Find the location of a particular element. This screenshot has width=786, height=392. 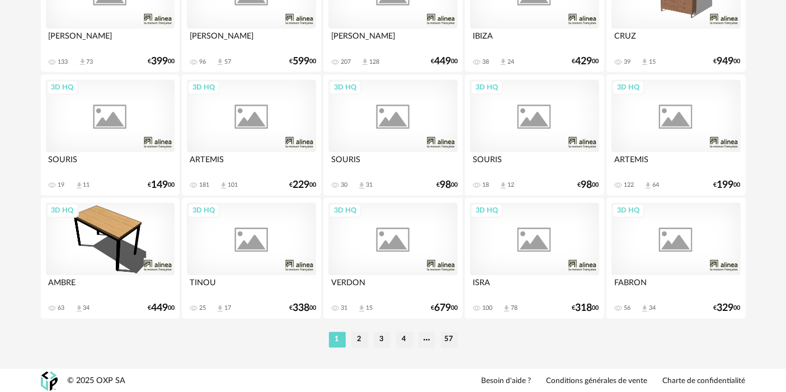

div: 100 is located at coordinates (487, 308).